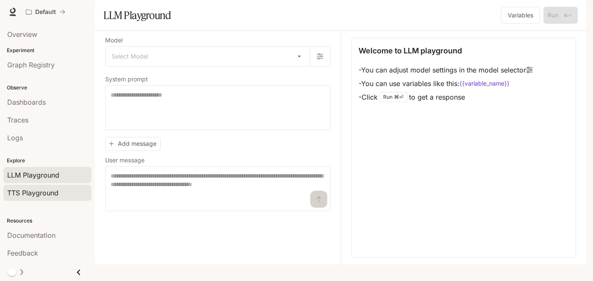 The width and height of the screenshot is (593, 281). Describe the element at coordinates (126, 79) in the screenshot. I see `p: System prompt` at that location.